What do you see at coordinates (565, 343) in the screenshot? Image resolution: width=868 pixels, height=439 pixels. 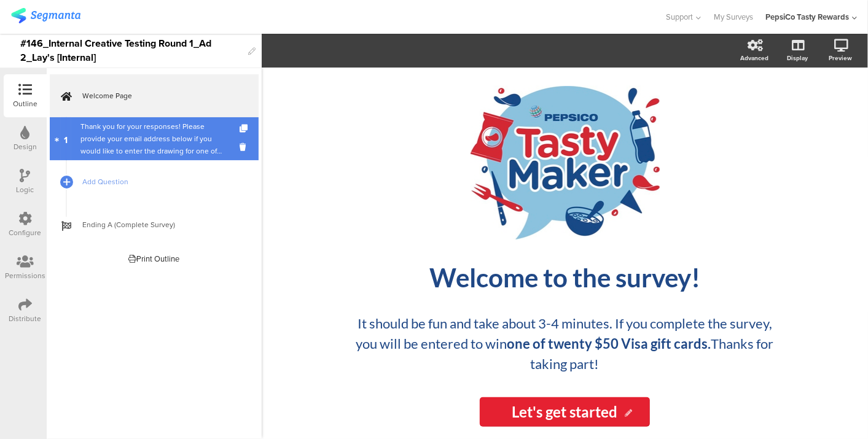 I see `p: It should be fun and take about 3-4 minutes. If you complete the survey, you will be entered to w...` at bounding box center [565, 343].